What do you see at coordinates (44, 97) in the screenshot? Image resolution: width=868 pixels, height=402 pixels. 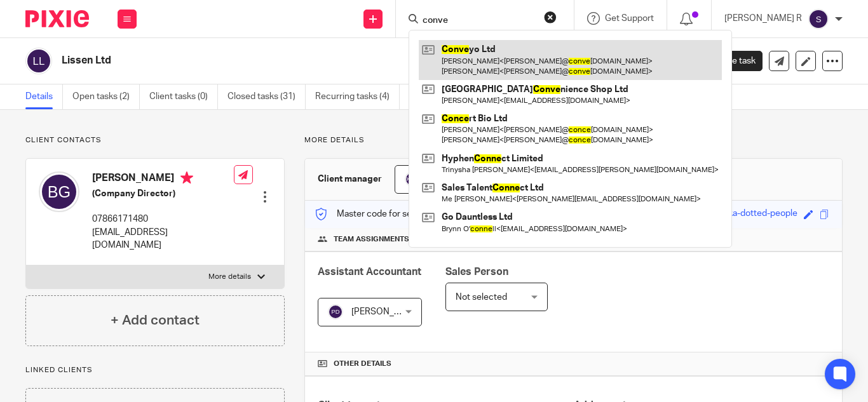 I see `a: Details` at bounding box center [44, 97].